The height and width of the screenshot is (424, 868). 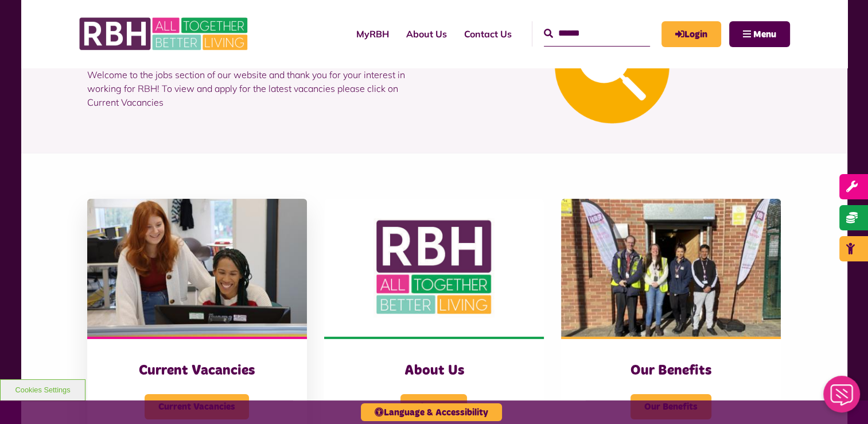 I want to click on span: About Us, so click(x=434, y=407).